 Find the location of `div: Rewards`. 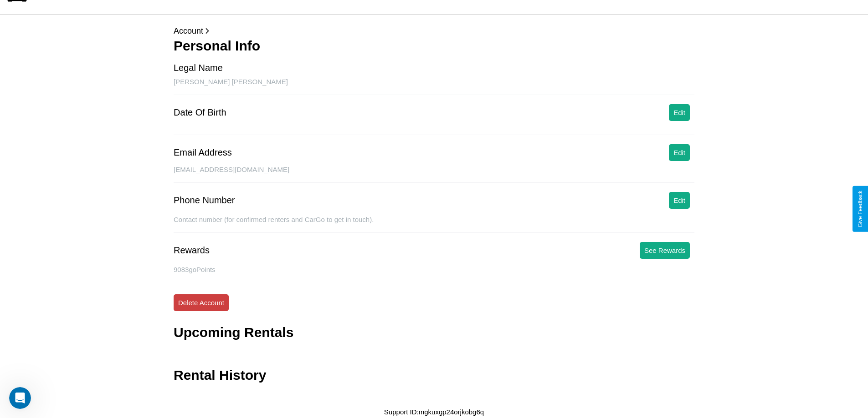

div: Rewards is located at coordinates (191, 250).